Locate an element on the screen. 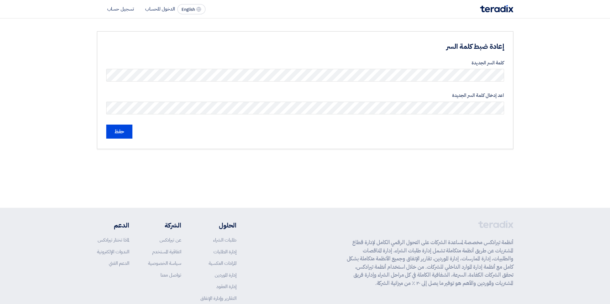  h3: إعادة ضبط كلمة السر is located at coordinates (395, 47).